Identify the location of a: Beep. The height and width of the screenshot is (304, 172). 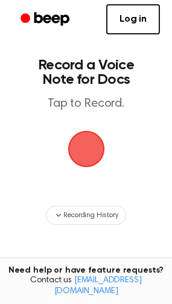
(46, 19).